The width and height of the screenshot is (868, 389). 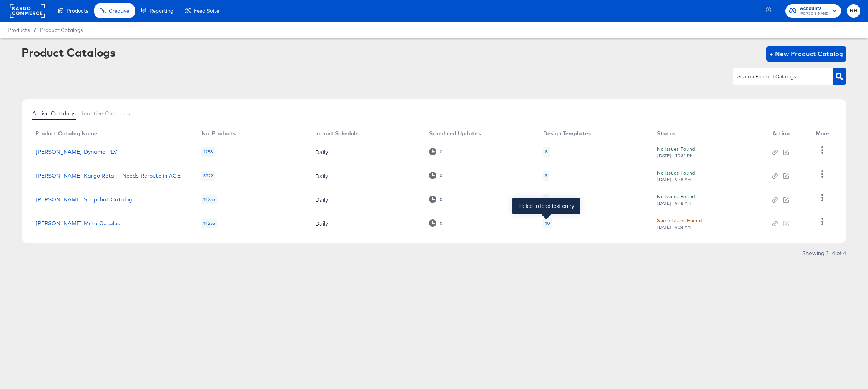 What do you see at coordinates (815, 9) in the screenshot?
I see `span: Accounts` at bounding box center [815, 9].